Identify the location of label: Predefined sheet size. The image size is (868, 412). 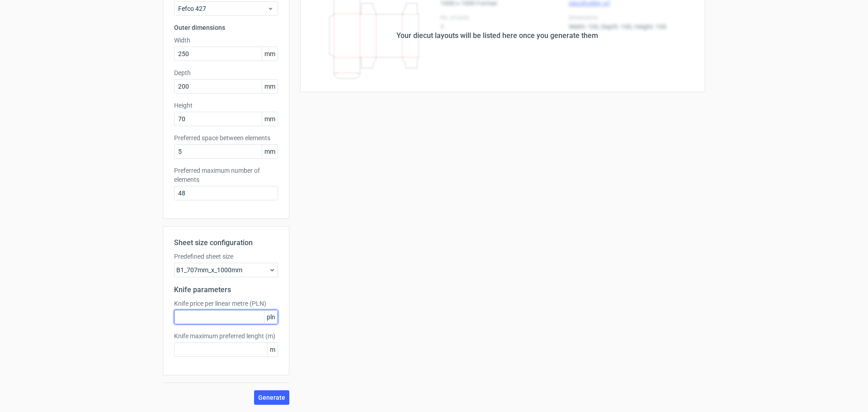
(226, 256).